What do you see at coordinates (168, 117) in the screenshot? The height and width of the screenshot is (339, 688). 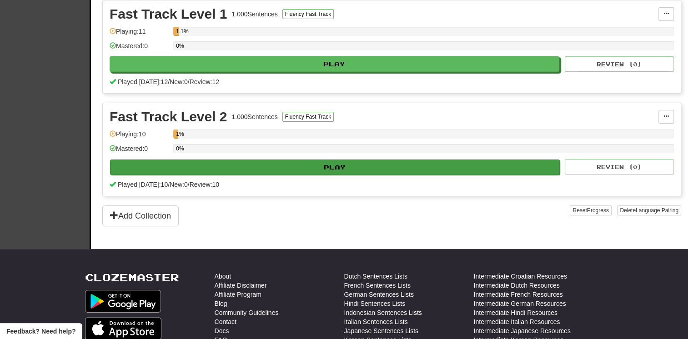 I see `div: Fast Track Level 2` at bounding box center [168, 117].